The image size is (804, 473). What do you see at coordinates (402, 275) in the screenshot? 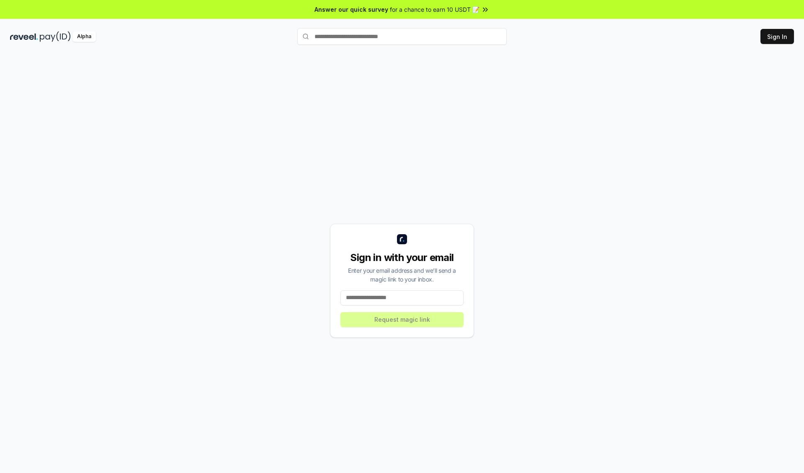
I see `div: Enter your email address and we’ll send a magic link to your inbox.` at bounding box center [402, 275].